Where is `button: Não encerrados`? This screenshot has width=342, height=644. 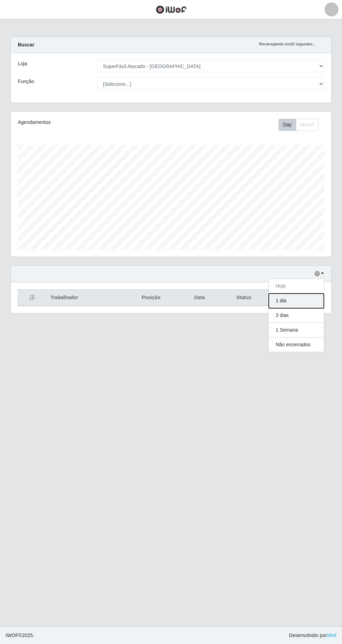 button: Não encerrados is located at coordinates (296, 345).